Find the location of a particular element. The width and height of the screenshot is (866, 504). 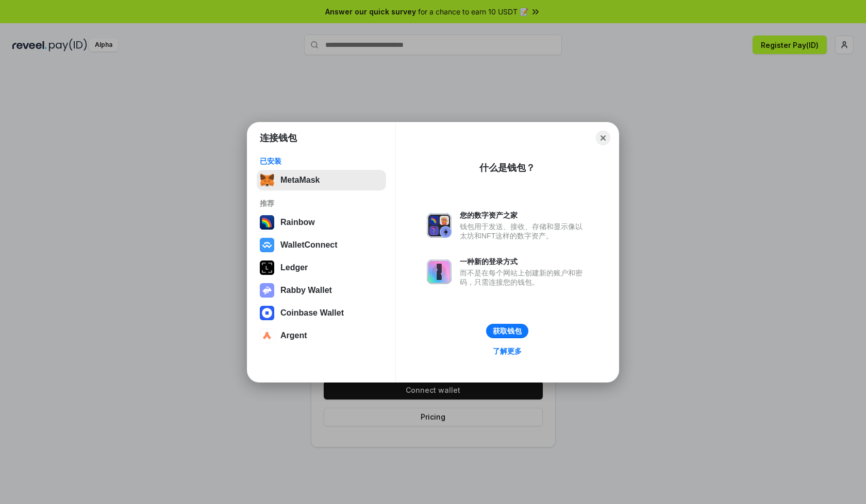

div: 您的数字资产之家 is located at coordinates (524, 215).